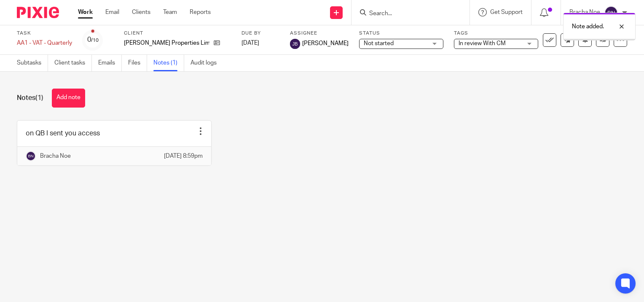 Image resolution: width=644 pixels, height=302 pixels. I want to click on label: Task, so click(44, 33).